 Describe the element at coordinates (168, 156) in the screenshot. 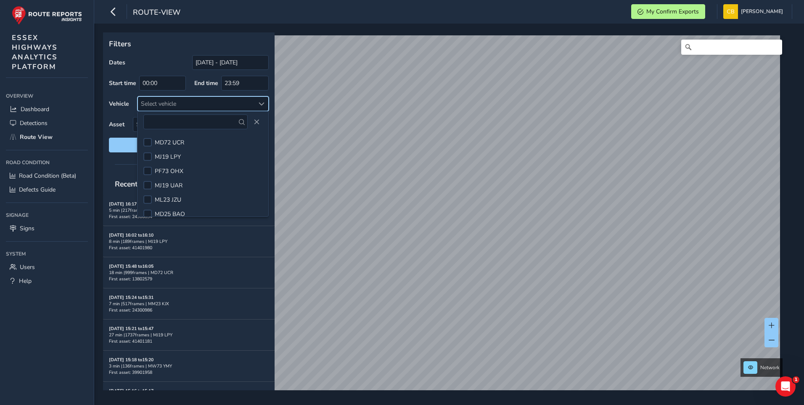

I see `span: MJ19 LPY` at that location.